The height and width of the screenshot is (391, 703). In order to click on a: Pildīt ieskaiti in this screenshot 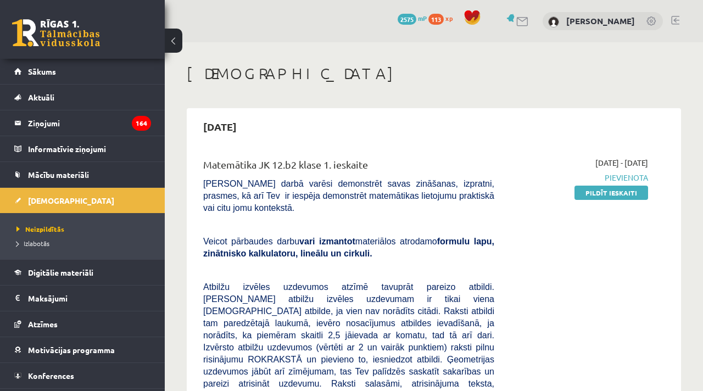, I will do `click(611, 193)`.